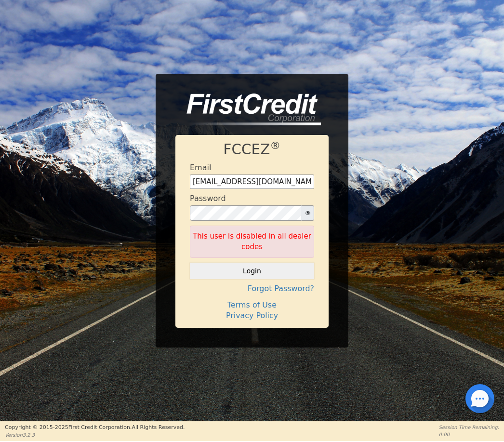 The width and height of the screenshot is (504, 442). What do you see at coordinates (469, 427) in the screenshot?
I see `p: Session Time Remaining:` at bounding box center [469, 427].